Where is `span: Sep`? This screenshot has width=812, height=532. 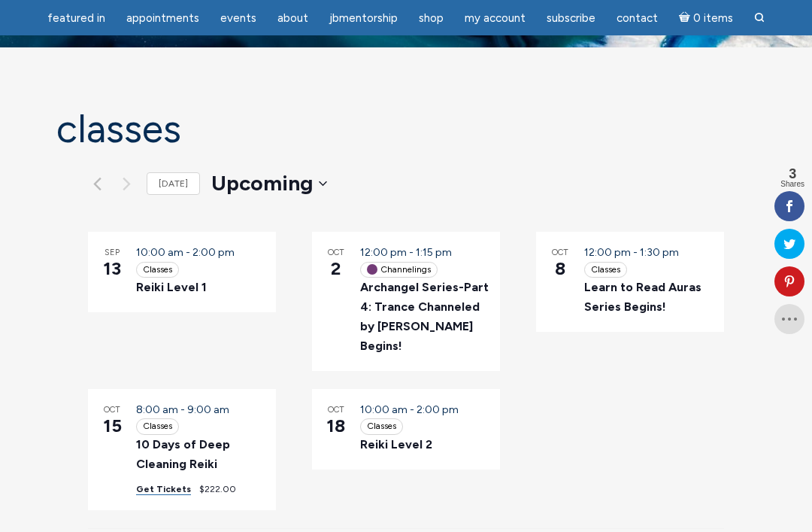 span: Sep is located at coordinates (112, 253).